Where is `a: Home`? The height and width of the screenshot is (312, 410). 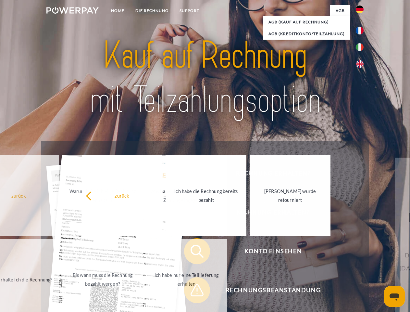 a: Home is located at coordinates (118, 11).